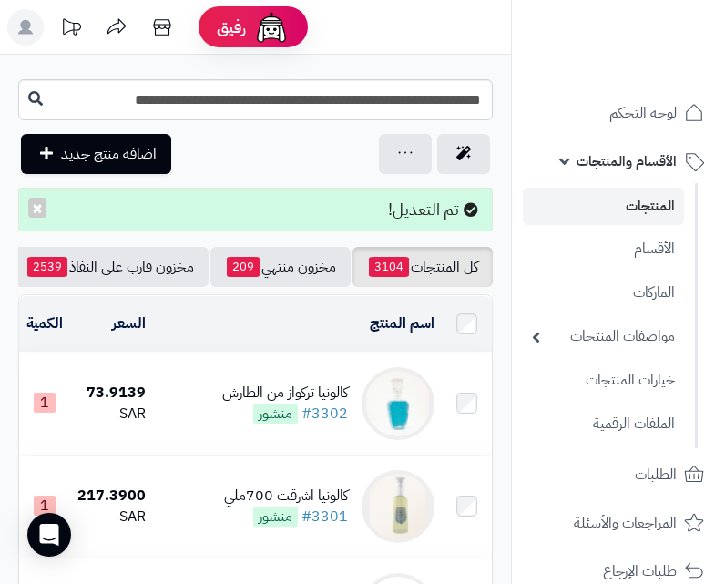 Image resolution: width=725 pixels, height=584 pixels. What do you see at coordinates (423, 267) in the screenshot?
I see `a: كل المنتجات3104` at bounding box center [423, 267].